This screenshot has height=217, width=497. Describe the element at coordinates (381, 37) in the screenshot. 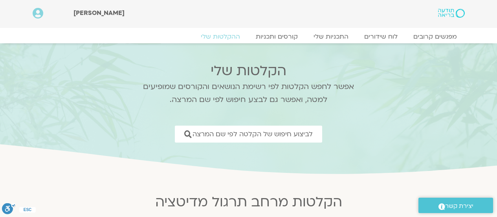

I see `a: לוח שידורים` at that location.